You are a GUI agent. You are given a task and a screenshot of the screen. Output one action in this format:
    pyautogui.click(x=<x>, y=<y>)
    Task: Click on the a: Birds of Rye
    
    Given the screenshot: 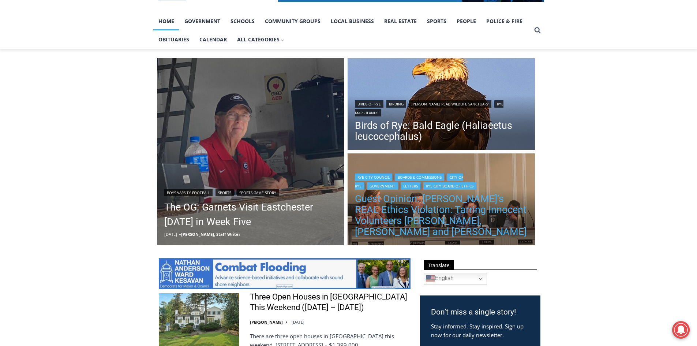 What is the action you would take?
    pyautogui.click(x=369, y=104)
    